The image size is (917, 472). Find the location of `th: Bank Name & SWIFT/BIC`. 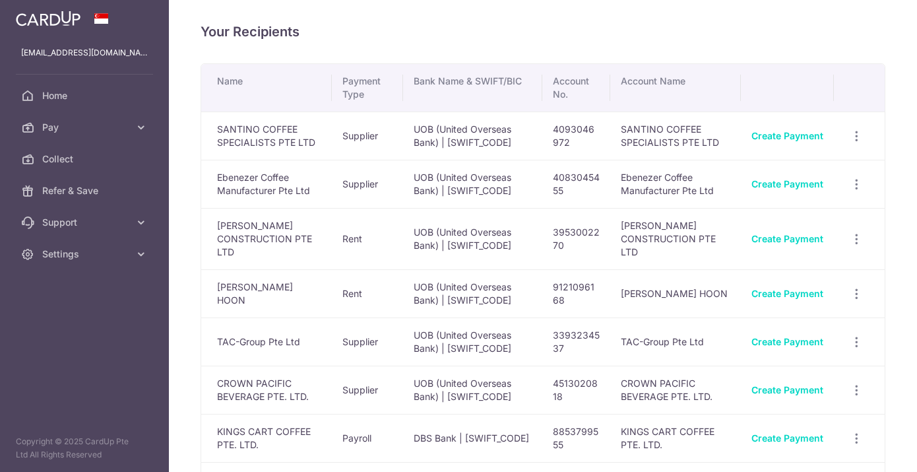

th: Bank Name & SWIFT/BIC is located at coordinates (472, 88).